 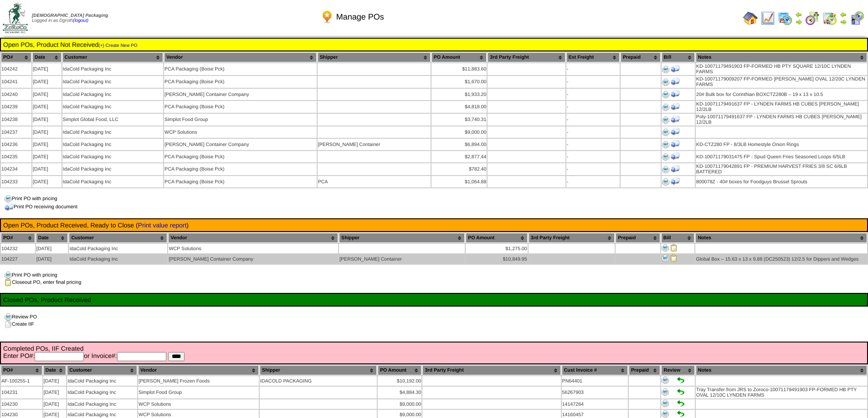 I want to click on td: Global Box – 15.63 x 13 x 9.88 (DC250523) 12/2.5 for Dippers and Wedges, so click(x=781, y=259).